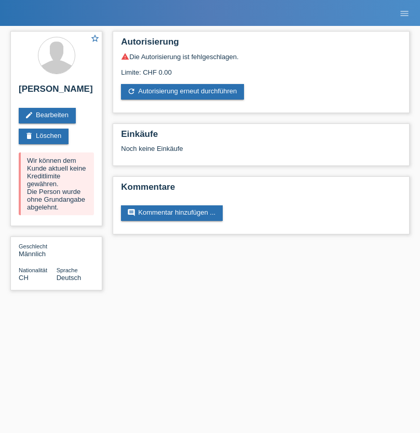 The width and height of the screenshot is (420, 433). Describe the element at coordinates (261, 57) in the screenshot. I see `div: Die Autorisierung ist fehlgeschlagen.` at that location.